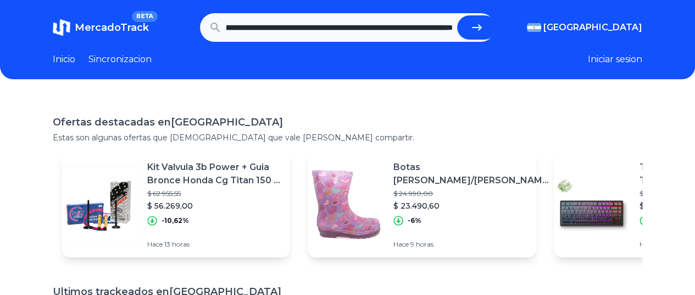  What do you see at coordinates (120, 59) in the screenshot?
I see `a: Sincronizacion` at bounding box center [120, 59].